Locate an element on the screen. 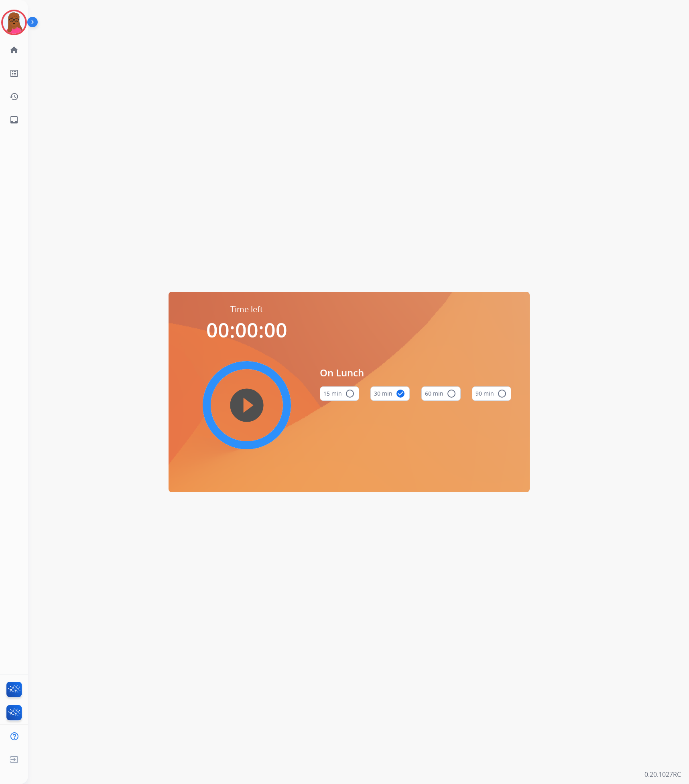 Image resolution: width=689 pixels, height=784 pixels. img: avatar is located at coordinates (14, 23).